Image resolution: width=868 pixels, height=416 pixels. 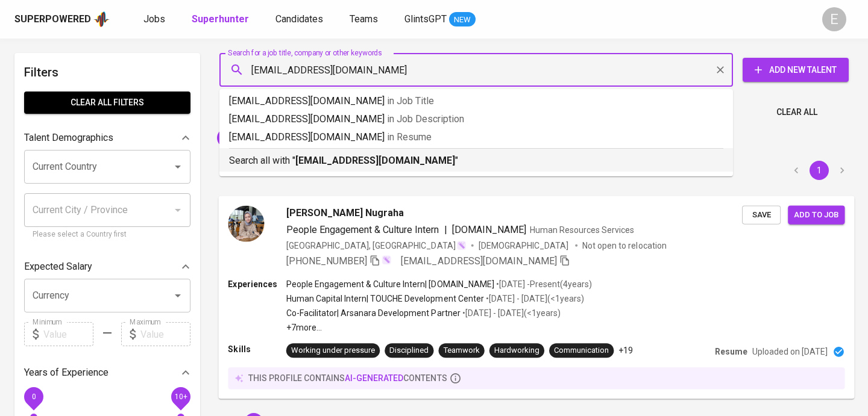 What do you see at coordinates (731, 351) in the screenshot?
I see `p: Resume` at bounding box center [731, 351].